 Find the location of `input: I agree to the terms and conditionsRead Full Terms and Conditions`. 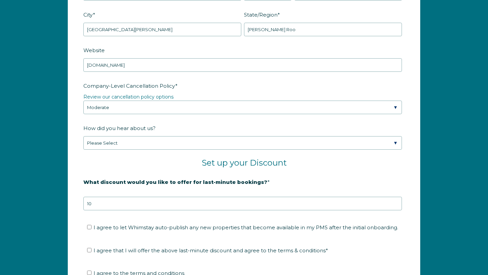

input: I agree to the terms and conditionsRead Full Terms and Conditions is located at coordinates (89, 273).